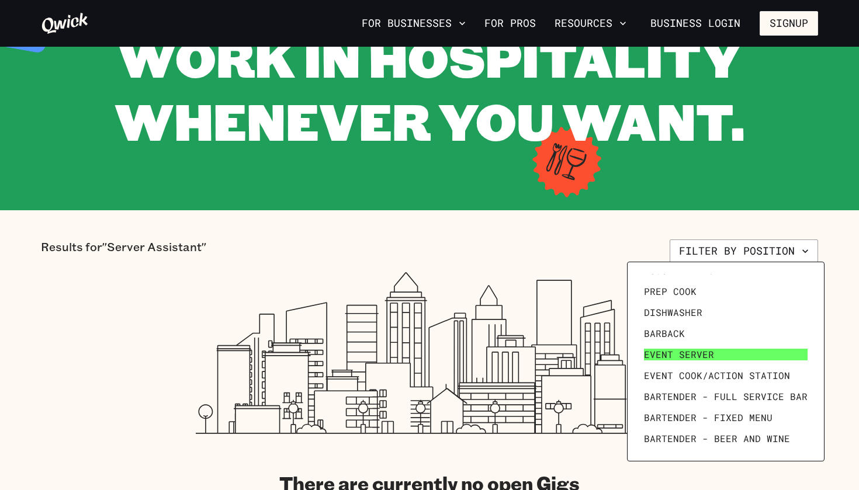 Image resolution: width=859 pixels, height=490 pixels. What do you see at coordinates (726, 362) in the screenshot?
I see `ul: Filter by position` at bounding box center [726, 362].